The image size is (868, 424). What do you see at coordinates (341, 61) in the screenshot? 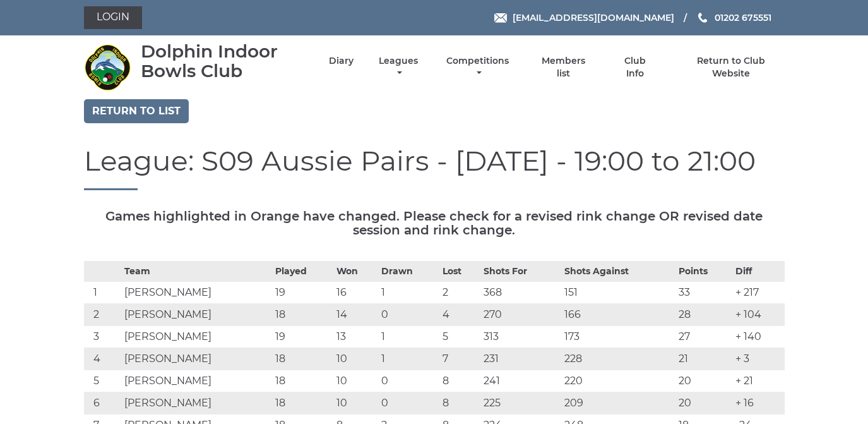
I see `a: Diary` at bounding box center [341, 61].